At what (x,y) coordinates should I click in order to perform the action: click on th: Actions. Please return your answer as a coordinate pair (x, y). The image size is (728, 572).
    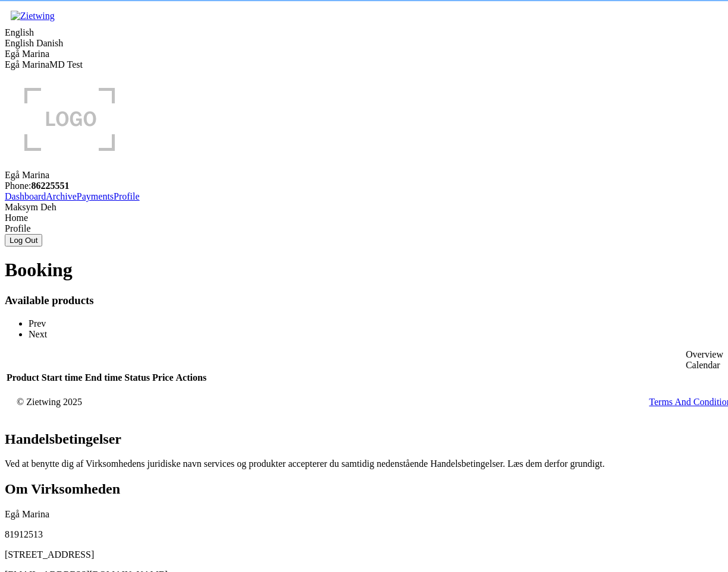
    Looking at the image, I should click on (191, 378).